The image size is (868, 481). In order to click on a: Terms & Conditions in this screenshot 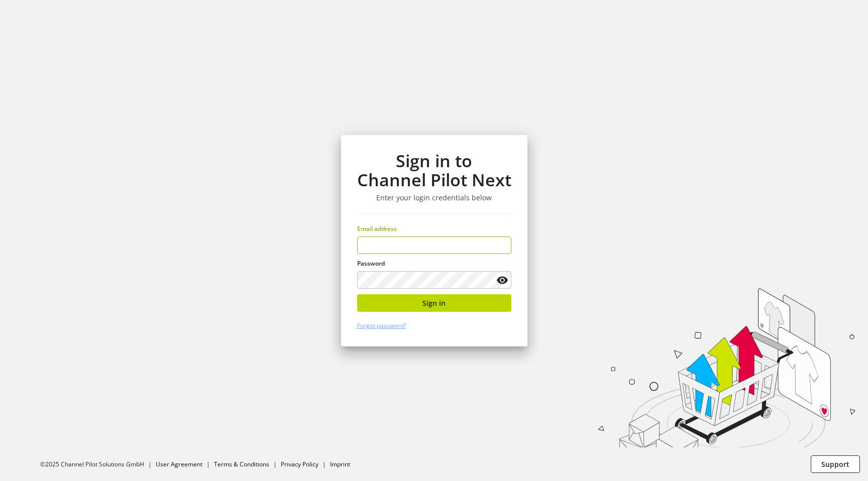, I will do `click(242, 464)`.